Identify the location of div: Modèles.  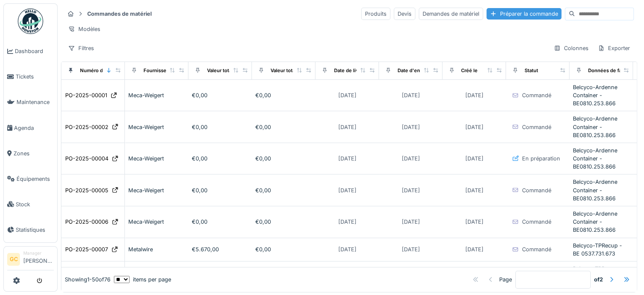
(84, 29).